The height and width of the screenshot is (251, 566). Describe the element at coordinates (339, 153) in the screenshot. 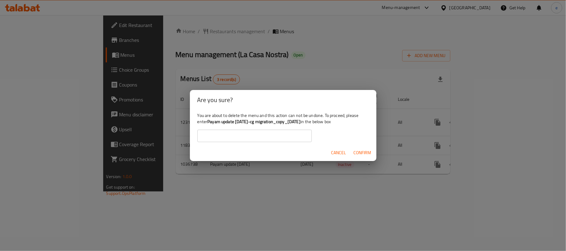

I see `button: Cancel` at that location.